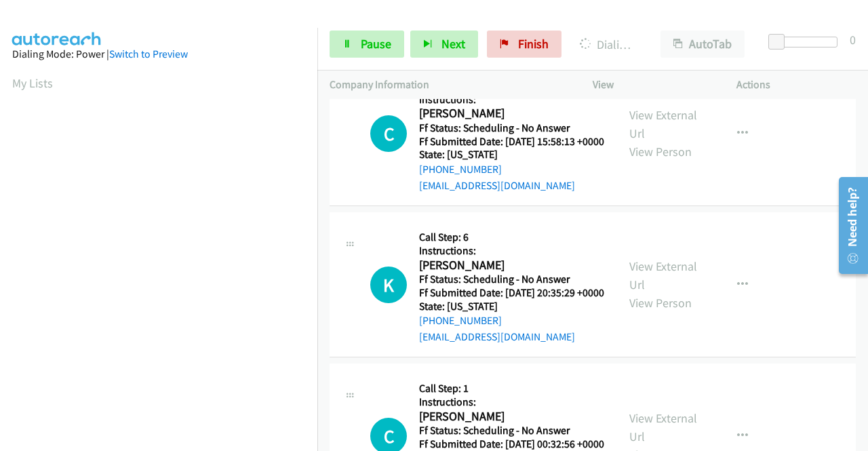 This screenshot has width=868, height=451. Describe the element at coordinates (852, 39) in the screenshot. I see `div: 0` at that location.